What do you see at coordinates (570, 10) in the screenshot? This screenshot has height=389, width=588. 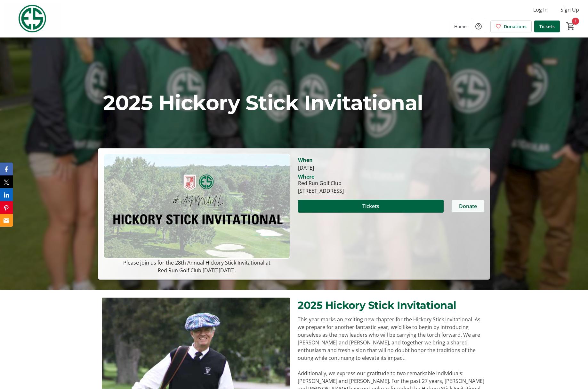 I see `span: Sign Up` at bounding box center [570, 10].